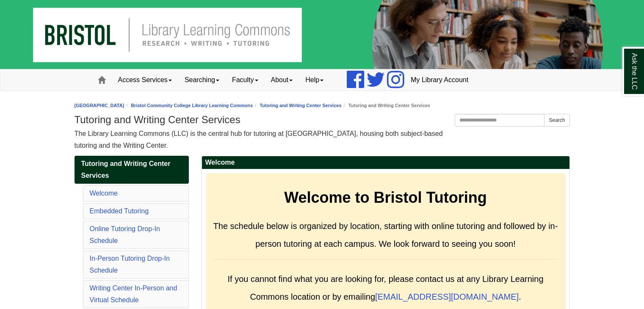  Describe the element at coordinates (557, 120) in the screenshot. I see `button: Search` at that location.